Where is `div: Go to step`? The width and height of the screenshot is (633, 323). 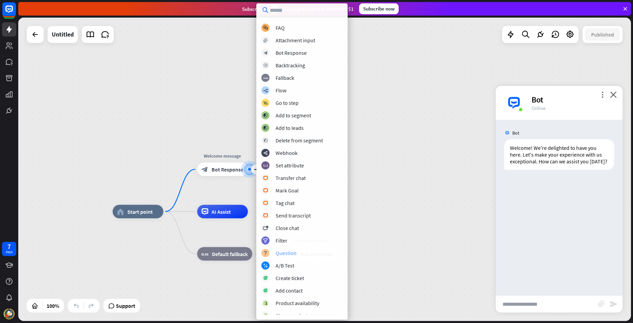 div: Go to step is located at coordinates (287, 103).